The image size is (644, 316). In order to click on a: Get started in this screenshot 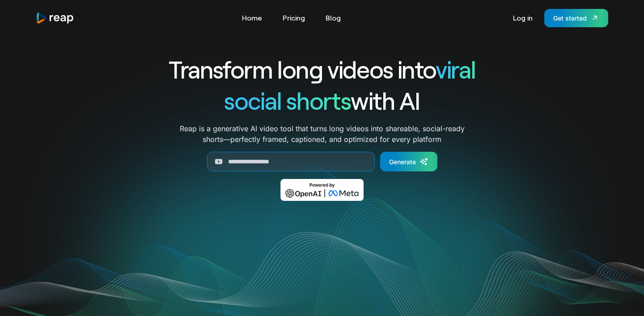, I will do `click(576, 18)`.